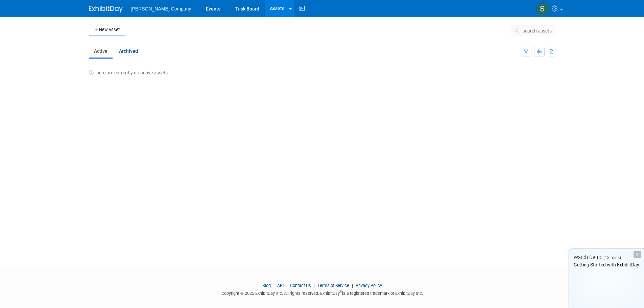 The image size is (644, 308). Describe the element at coordinates (106, 9) in the screenshot. I see `img: ExhibitDay` at that location.